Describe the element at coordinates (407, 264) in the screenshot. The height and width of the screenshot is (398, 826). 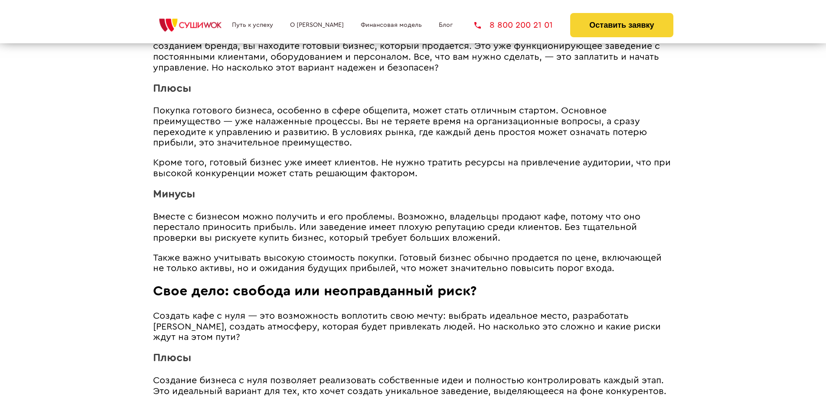
I see `span: Также важно учитывать высокую стоимость покупки. Готовый бизнес обычно продается по цене, включаю...` at that location.